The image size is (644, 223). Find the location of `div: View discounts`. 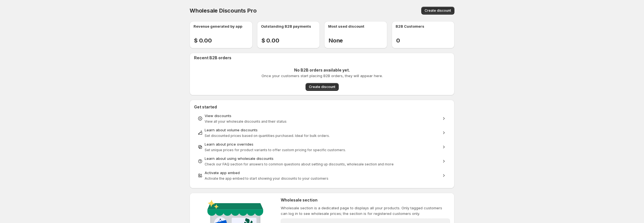

div: View discounts is located at coordinates (322, 116).